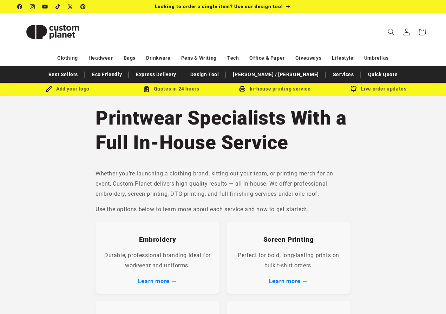 This screenshot has width=446, height=314. I want to click on a: Drinkware, so click(158, 58).